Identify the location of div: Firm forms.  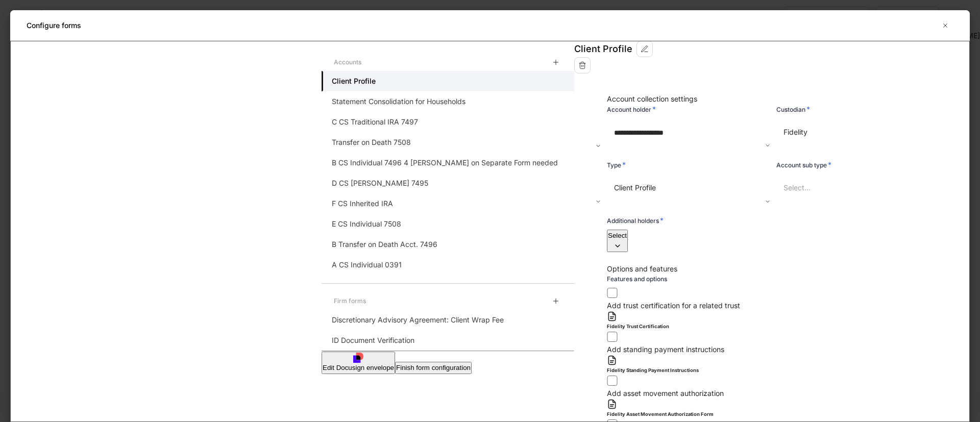
(350, 301).